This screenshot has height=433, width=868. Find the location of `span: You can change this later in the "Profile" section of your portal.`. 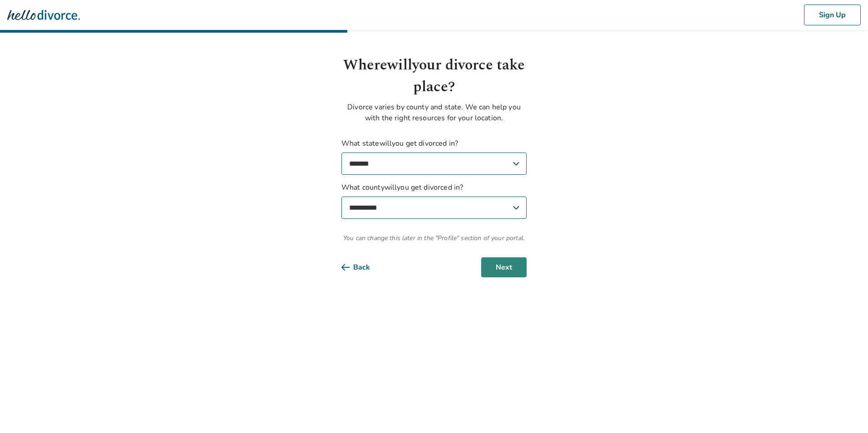

span: You can change this later in the "Profile" section of your portal. is located at coordinates (434, 238).